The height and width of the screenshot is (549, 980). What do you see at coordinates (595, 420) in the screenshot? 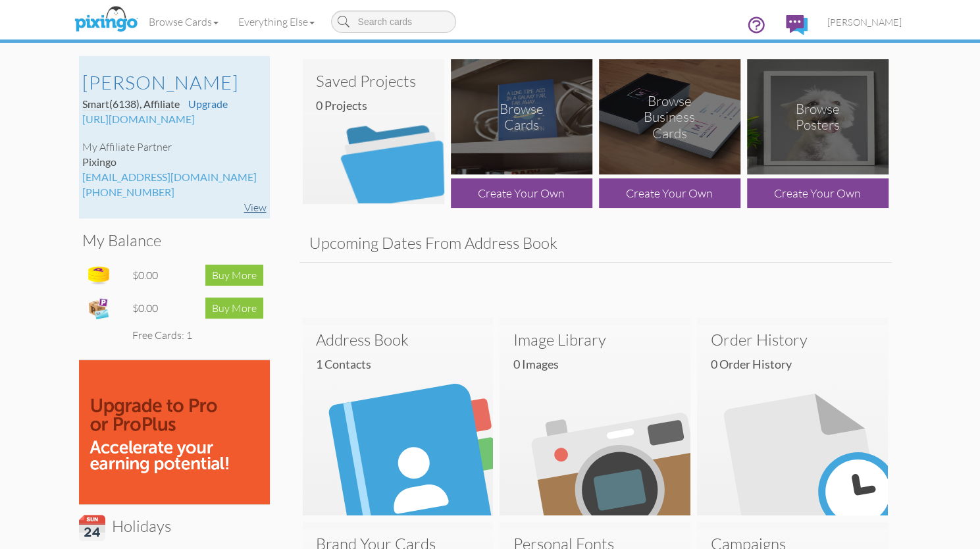
I see `img: image-library.svg` at bounding box center [595, 420].